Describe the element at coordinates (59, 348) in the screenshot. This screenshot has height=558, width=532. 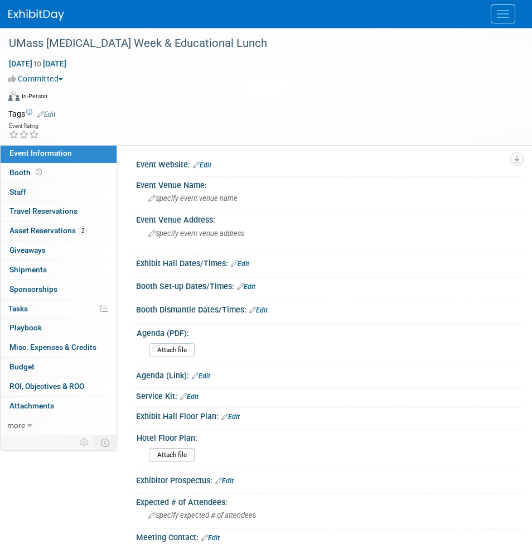
I see `a: Misc. Expenses & Credits` at that location.